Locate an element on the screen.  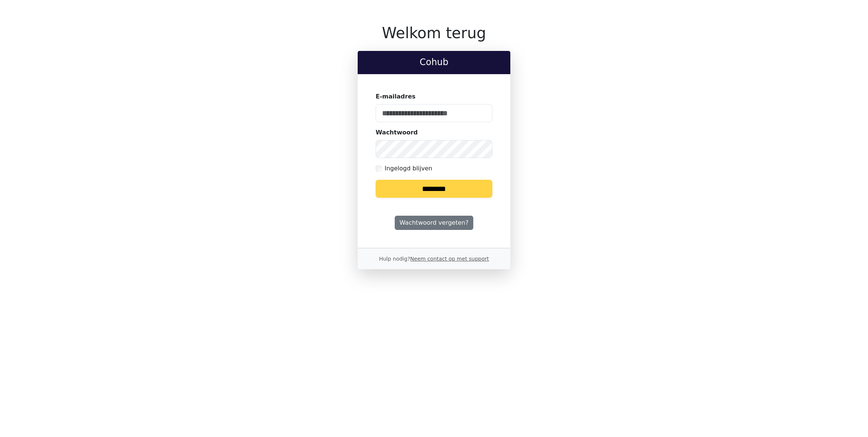
h1: Welkom terug is located at coordinates (434, 33).